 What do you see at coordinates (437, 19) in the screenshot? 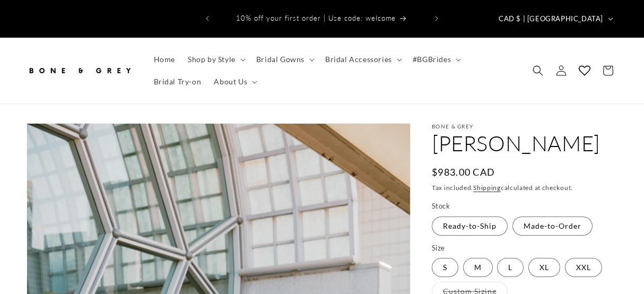
I see `button: Next announcement` at bounding box center [437, 19].